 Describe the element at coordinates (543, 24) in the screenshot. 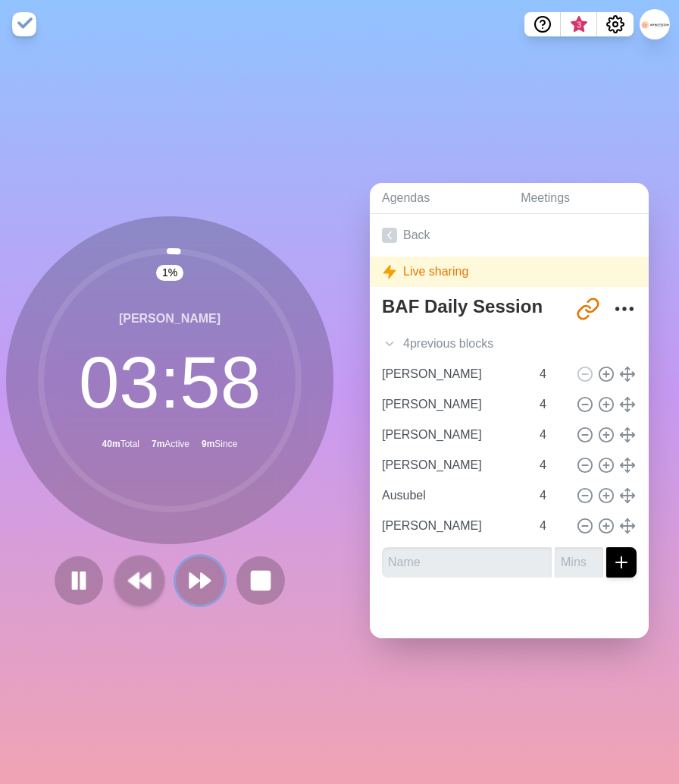

I see `button: Help` at that location.